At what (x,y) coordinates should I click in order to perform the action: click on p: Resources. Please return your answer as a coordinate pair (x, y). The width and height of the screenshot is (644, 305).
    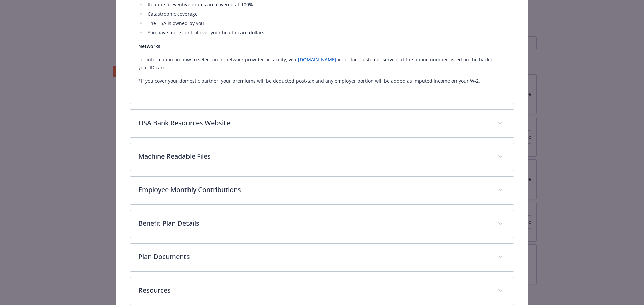
    Looking at the image, I should click on (314, 290).